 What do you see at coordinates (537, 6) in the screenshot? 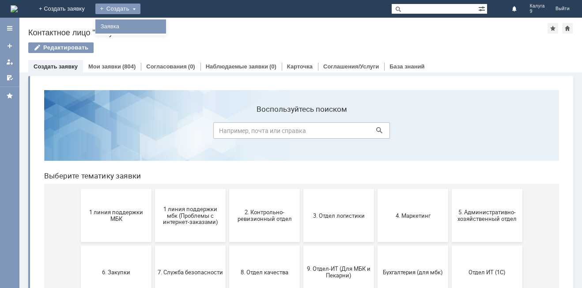
I see `span: Калуга` at bounding box center [537, 6].